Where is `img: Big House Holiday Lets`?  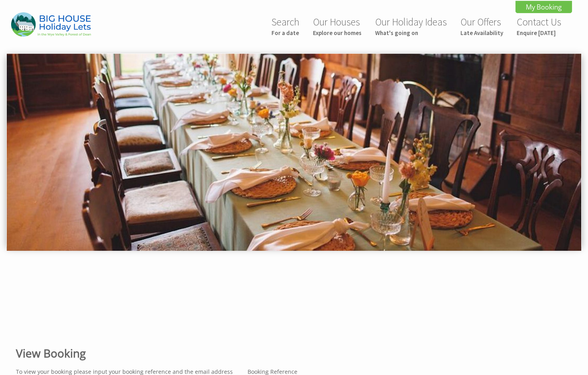 img: Big House Holiday Lets is located at coordinates (51, 24).